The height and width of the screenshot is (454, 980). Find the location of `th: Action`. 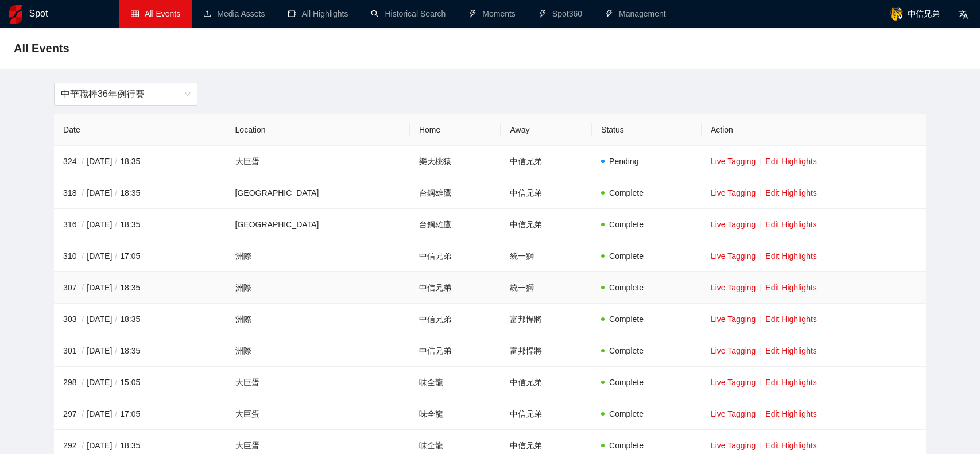

th: Action is located at coordinates (813, 129).